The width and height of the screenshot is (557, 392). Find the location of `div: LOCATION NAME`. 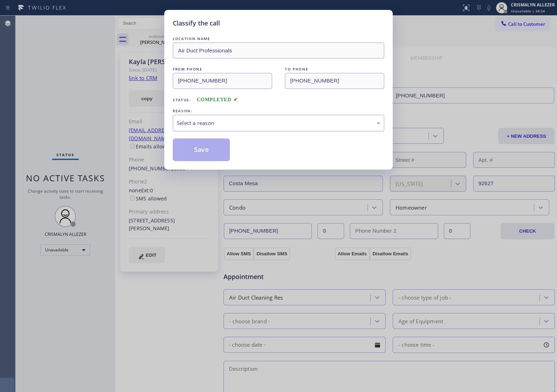

div: LOCATION NAME is located at coordinates (278, 39).